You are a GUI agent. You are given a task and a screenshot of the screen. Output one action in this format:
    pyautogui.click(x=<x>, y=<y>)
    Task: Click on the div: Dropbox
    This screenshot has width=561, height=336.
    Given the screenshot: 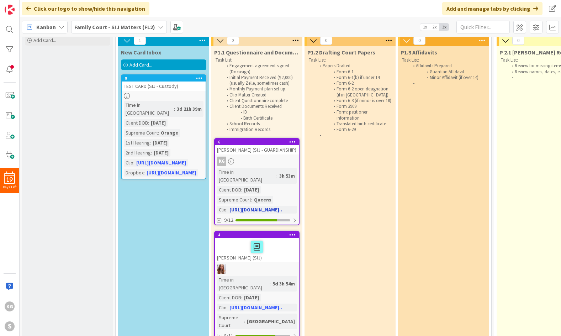 What is the action you would take?
    pyautogui.click(x=134, y=173)
    